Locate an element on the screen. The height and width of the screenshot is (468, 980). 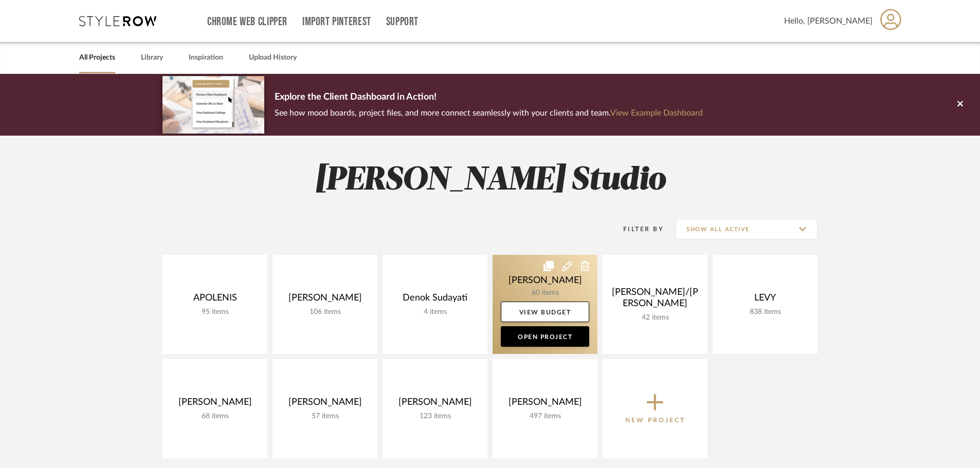
div: Denok Sudayati is located at coordinates (435, 300).